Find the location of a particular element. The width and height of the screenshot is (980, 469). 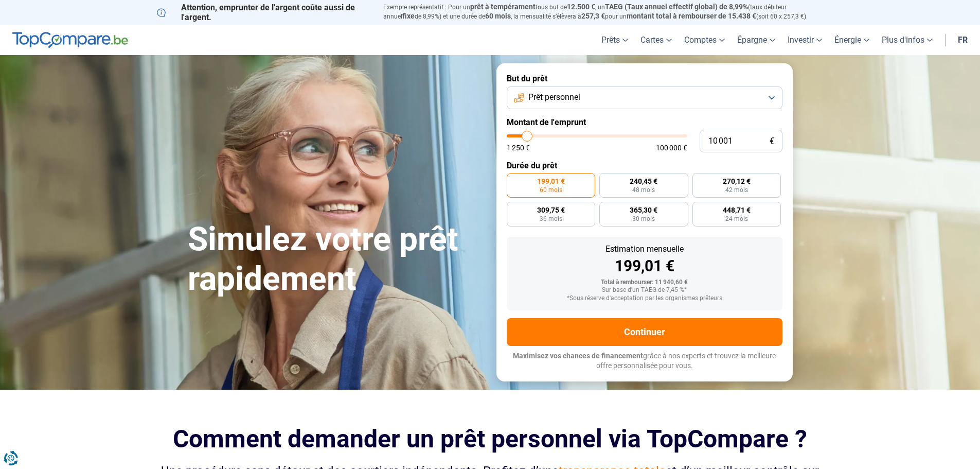

span: 257,3 € is located at coordinates (593, 16).